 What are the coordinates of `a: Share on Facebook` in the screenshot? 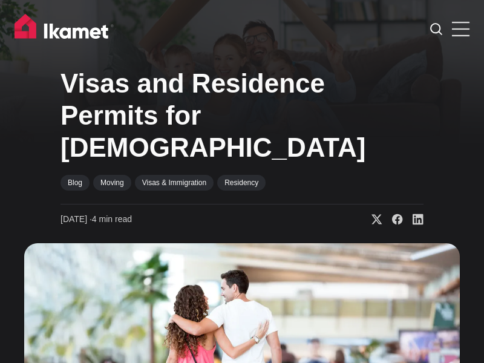 It's located at (393, 220).